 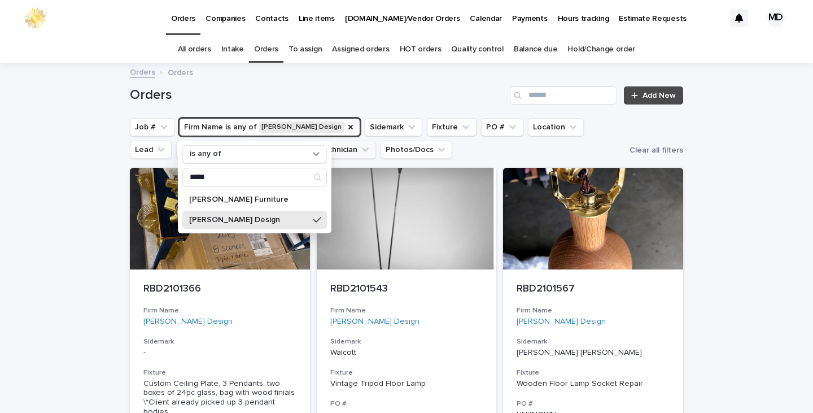 What do you see at coordinates (502, 127) in the screenshot?
I see `button: PO #` at bounding box center [502, 127].